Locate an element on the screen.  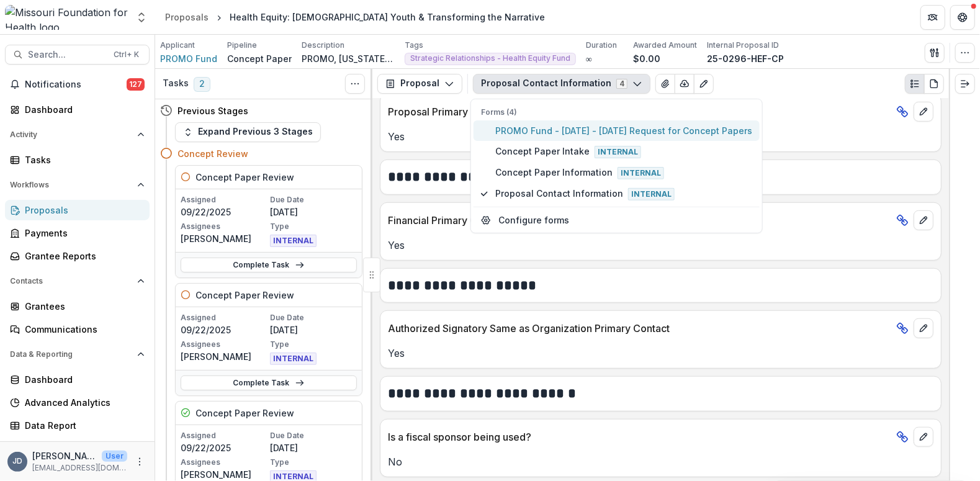
p: Description is located at coordinates (322, 45).